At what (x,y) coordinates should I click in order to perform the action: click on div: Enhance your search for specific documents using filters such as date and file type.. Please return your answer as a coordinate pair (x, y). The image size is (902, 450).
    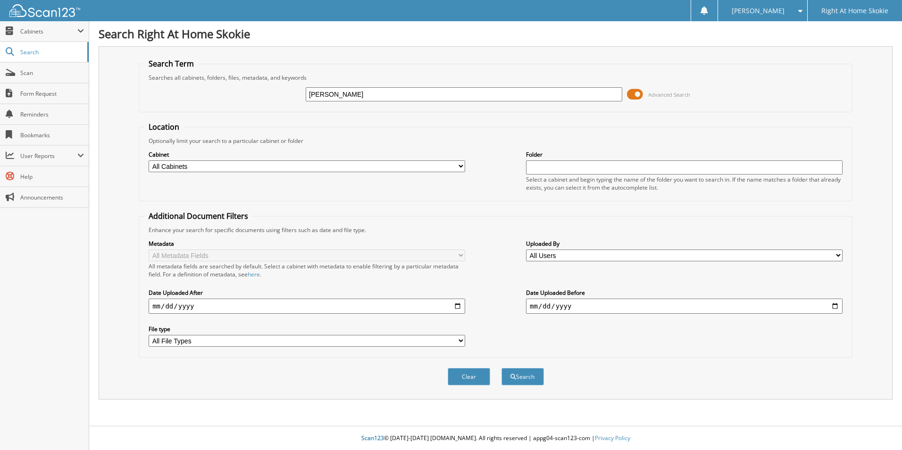
    Looking at the image, I should click on (495, 230).